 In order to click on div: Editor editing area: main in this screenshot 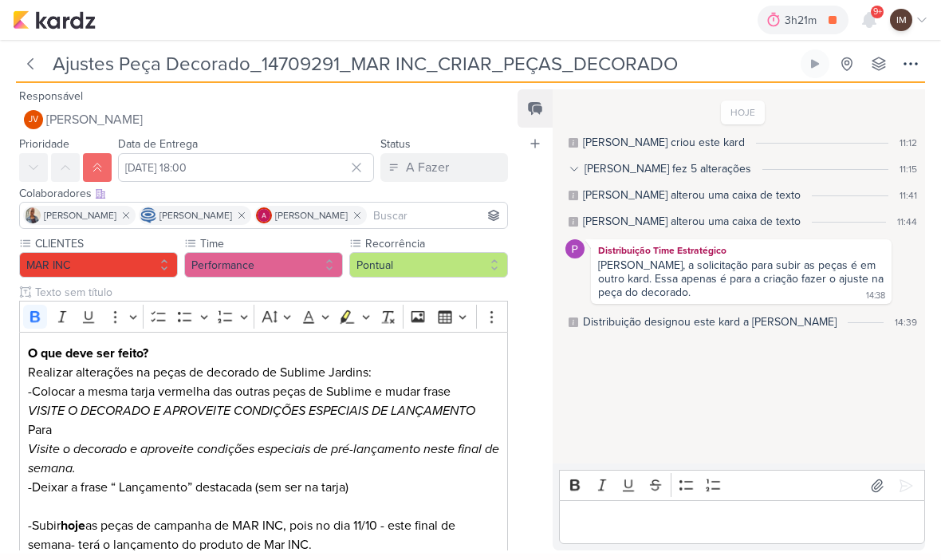, I will do `click(741, 522)`.